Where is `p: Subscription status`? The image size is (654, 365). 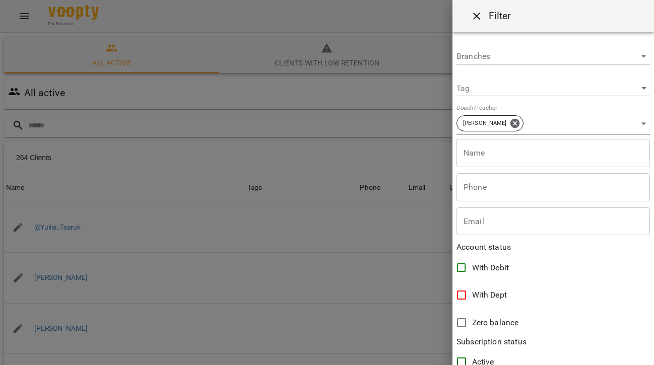
p: Subscription status is located at coordinates (554, 342).